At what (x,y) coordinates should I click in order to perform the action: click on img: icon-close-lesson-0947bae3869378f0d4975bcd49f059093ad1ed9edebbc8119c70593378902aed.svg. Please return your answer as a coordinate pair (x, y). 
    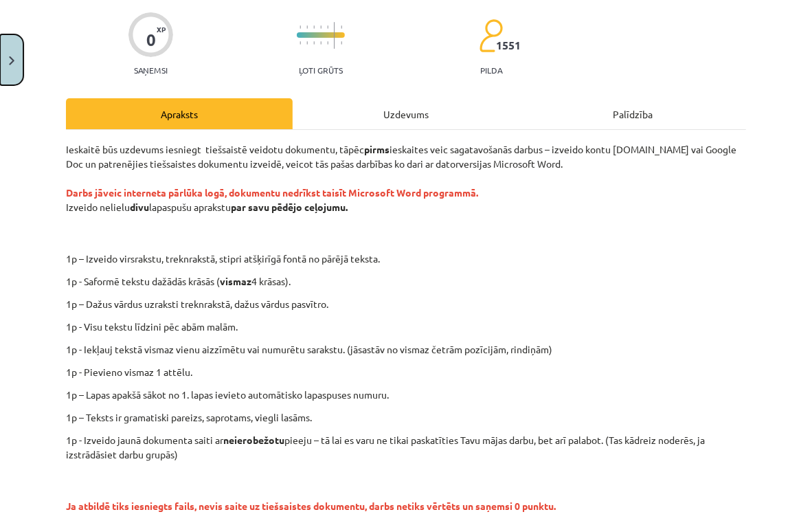
    Looking at the image, I should click on (12, 61).